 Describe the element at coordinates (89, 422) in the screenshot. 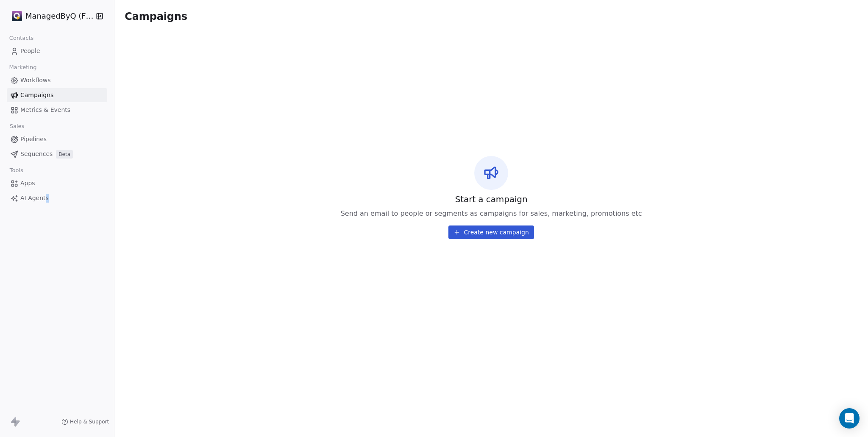

I see `span: Help & Support` at that location.